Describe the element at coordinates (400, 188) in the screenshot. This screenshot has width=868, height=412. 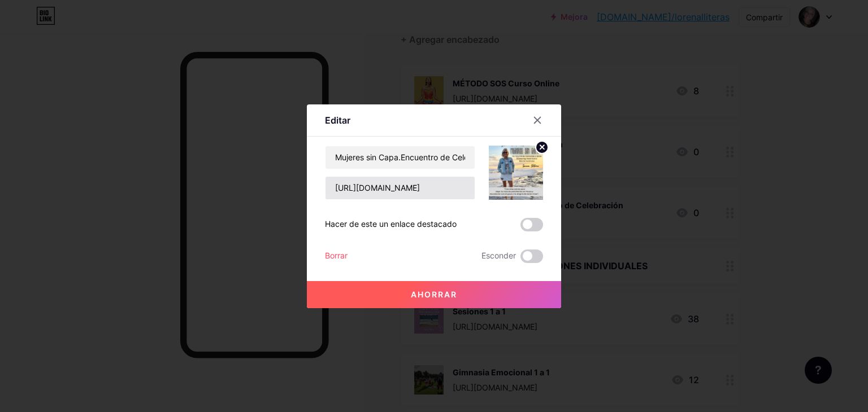
I see `input: URL` at that location.